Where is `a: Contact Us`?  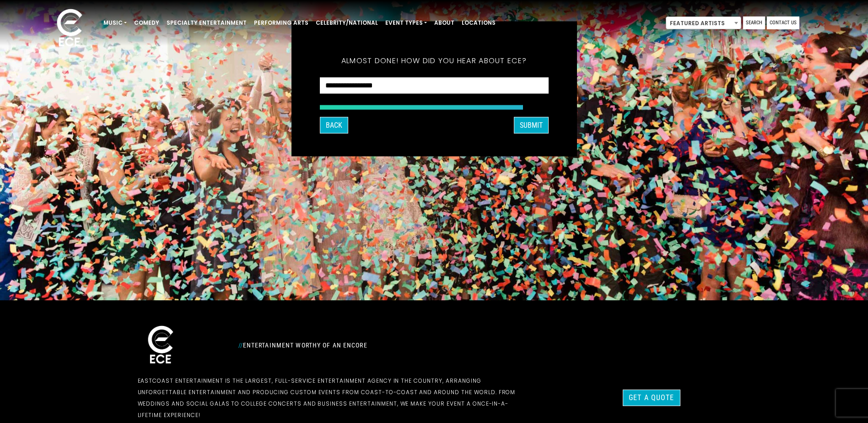 a: Contact Us is located at coordinates (783, 23).